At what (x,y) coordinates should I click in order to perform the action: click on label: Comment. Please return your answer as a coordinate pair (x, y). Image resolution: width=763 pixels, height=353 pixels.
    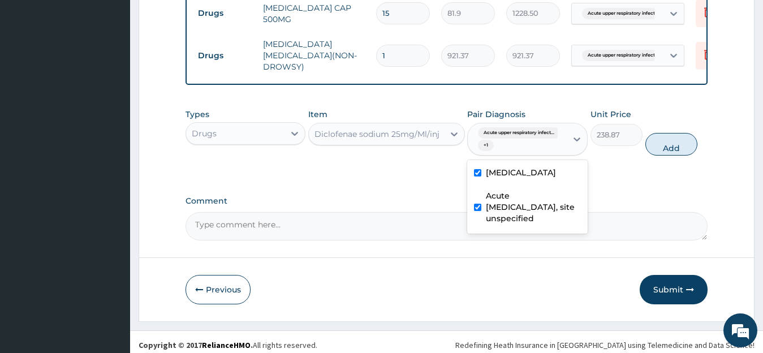
    Looking at the image, I should click on (447, 201).